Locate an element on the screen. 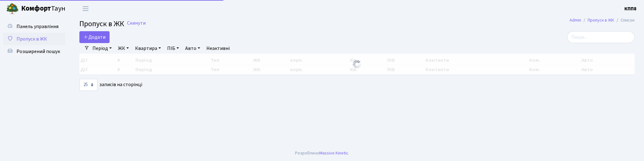 The width and height of the screenshot is (644, 161). a: Квартира is located at coordinates (148, 48).